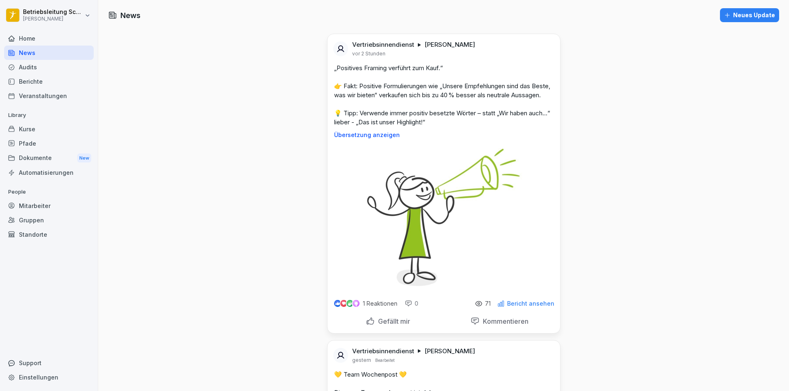 The width and height of the screenshot is (789, 391). What do you see at coordinates (49, 378) in the screenshot?
I see `a: Einstellungen` at bounding box center [49, 378].